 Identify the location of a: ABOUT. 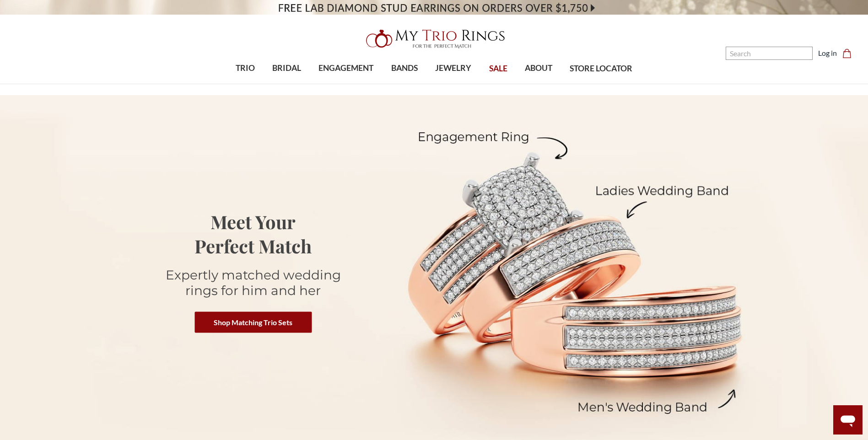
(539, 68).